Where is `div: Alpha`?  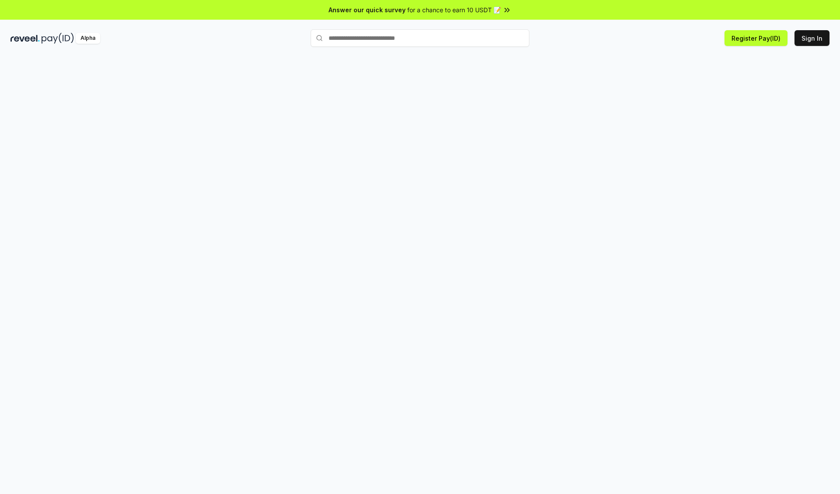 div: Alpha is located at coordinates (88, 38).